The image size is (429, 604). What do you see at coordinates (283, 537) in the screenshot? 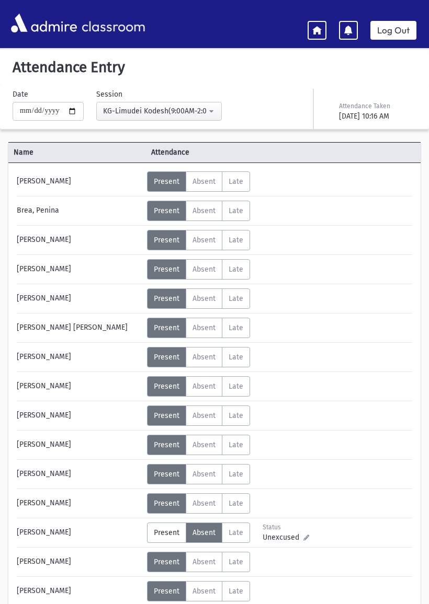
I see `span: Unexcused` at bounding box center [283, 537].